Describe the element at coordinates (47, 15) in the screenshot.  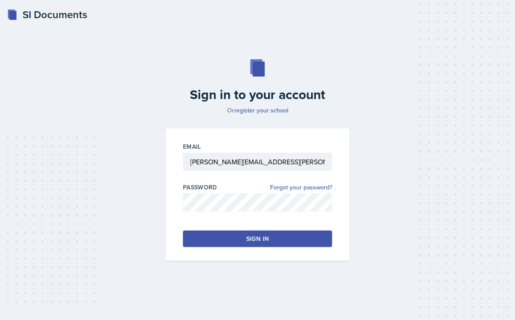
I see `div: SI Documents` at that location.